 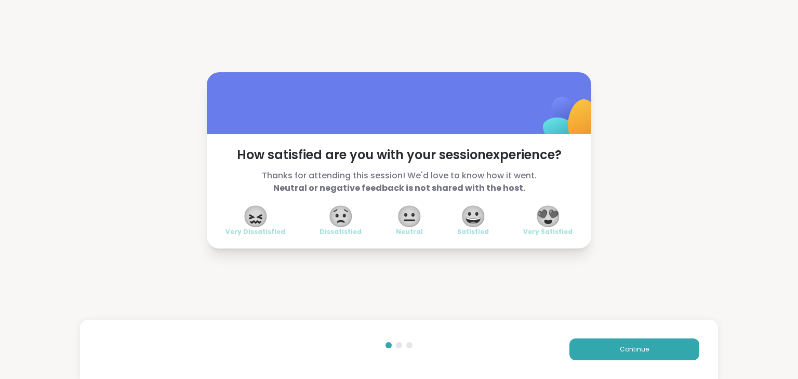 I want to click on span: Very Satisfied, so click(x=548, y=232).